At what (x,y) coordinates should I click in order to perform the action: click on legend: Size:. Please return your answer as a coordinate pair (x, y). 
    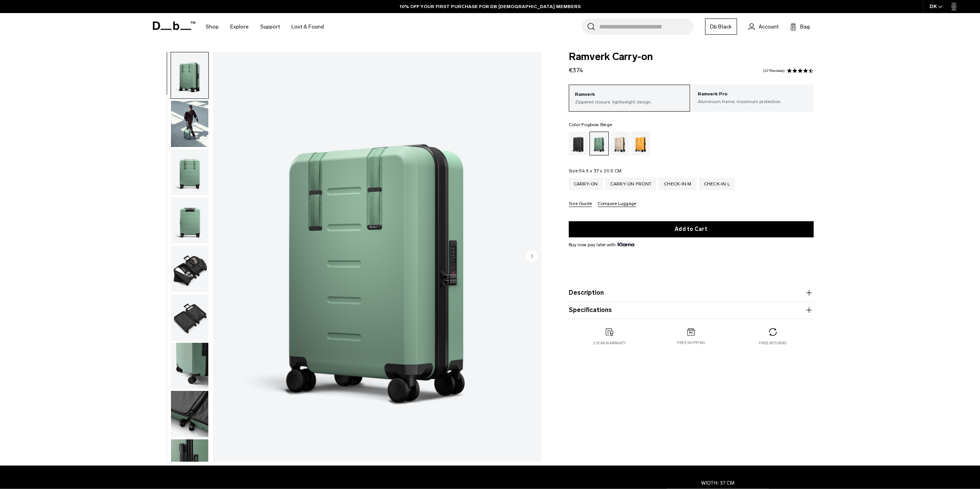
    Looking at the image, I should click on (595, 171).